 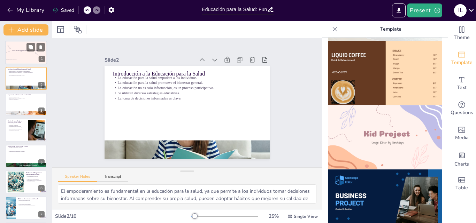 What do you see at coordinates (234, 9) in the screenshot?
I see `input: Insert title` at bounding box center [234, 9].